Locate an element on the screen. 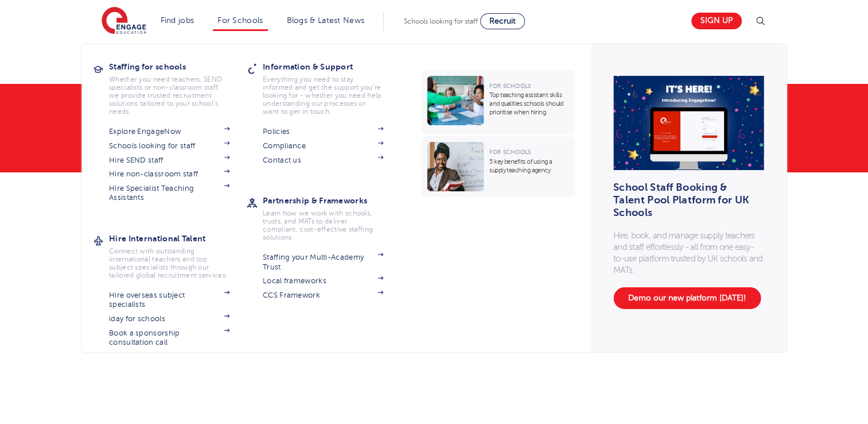  a: Hire overseas subject specialists is located at coordinates (169, 300).